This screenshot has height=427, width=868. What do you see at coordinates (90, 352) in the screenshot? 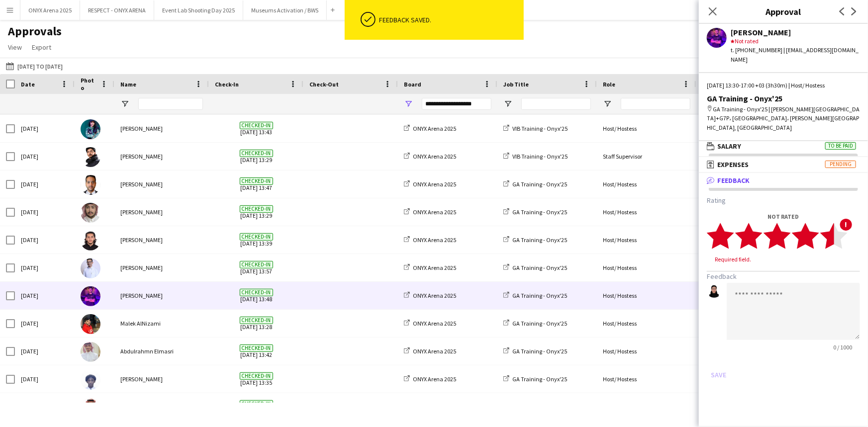
I see `img: Abdulrahmn Elmasri` at bounding box center [90, 352].